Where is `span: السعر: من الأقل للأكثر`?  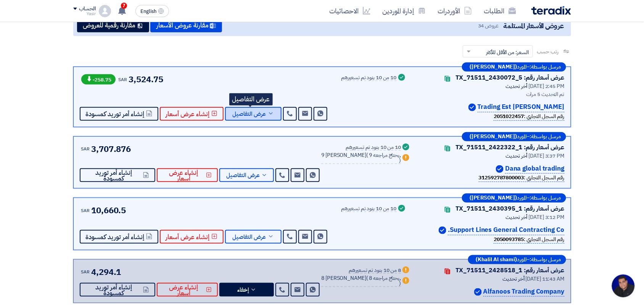 span: السعر: من الأقل للأكثر is located at coordinates (507, 52).